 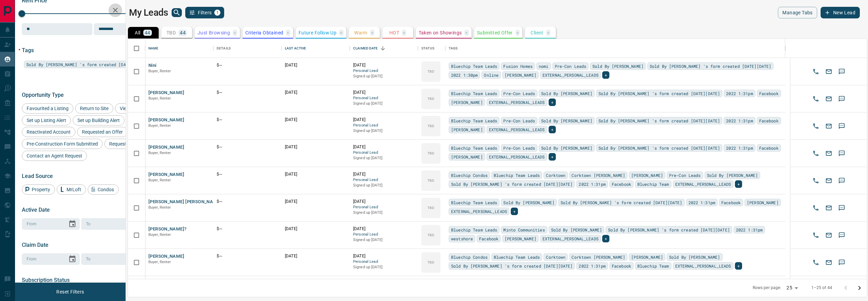 What do you see at coordinates (179, 48) in the screenshot?
I see `div: Name` at bounding box center [179, 48].